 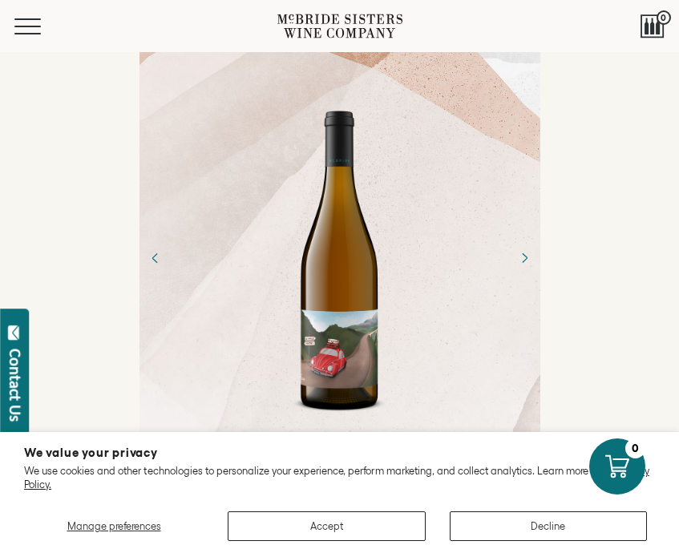 What do you see at coordinates (326, 526) in the screenshot?
I see `button: Accept` at bounding box center [326, 526].